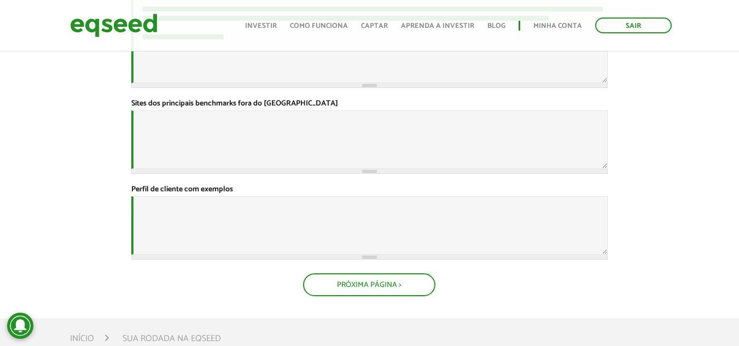 The width and height of the screenshot is (739, 346). Describe the element at coordinates (374, 26) in the screenshot. I see `a: Captar` at that location.